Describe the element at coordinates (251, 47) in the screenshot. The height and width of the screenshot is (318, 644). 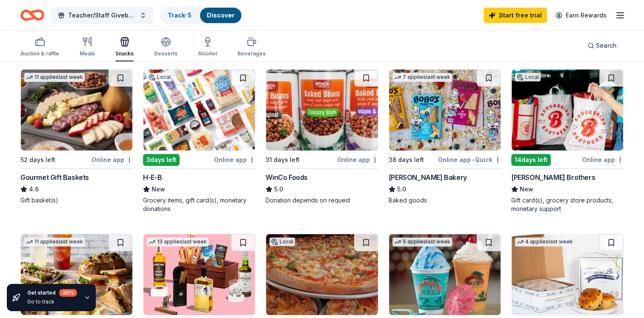
I see `button: Beverages` at that location.